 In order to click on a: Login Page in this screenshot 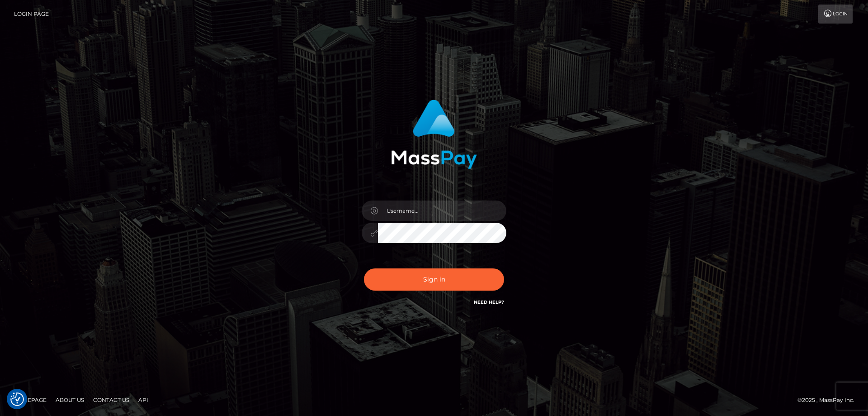, I will do `click(31, 14)`.